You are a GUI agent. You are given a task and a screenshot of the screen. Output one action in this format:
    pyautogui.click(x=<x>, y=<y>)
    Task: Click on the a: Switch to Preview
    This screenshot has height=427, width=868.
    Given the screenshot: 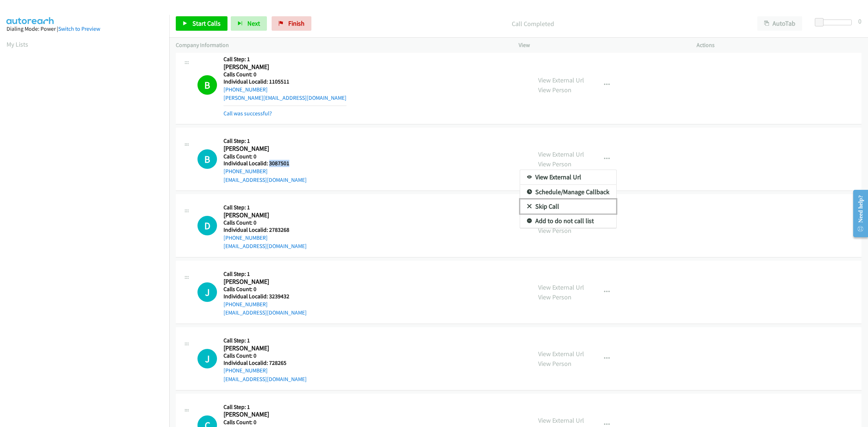 What is the action you would take?
    pyautogui.click(x=79, y=28)
    